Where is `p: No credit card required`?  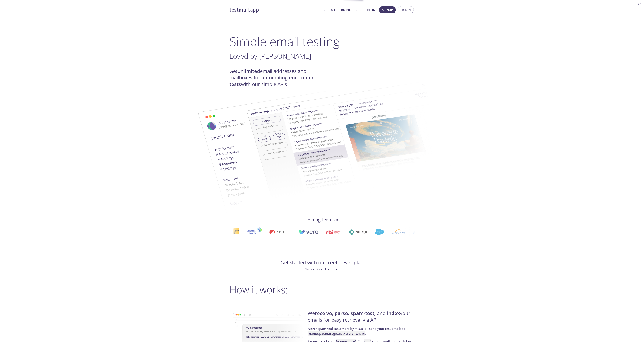 p: No credit card required is located at coordinates (322, 269).